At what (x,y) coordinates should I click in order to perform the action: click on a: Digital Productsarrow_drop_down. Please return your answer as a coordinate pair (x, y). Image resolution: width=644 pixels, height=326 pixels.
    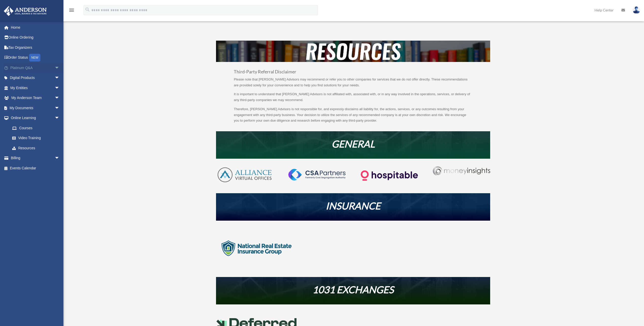
    Looking at the image, I should click on (35, 78).